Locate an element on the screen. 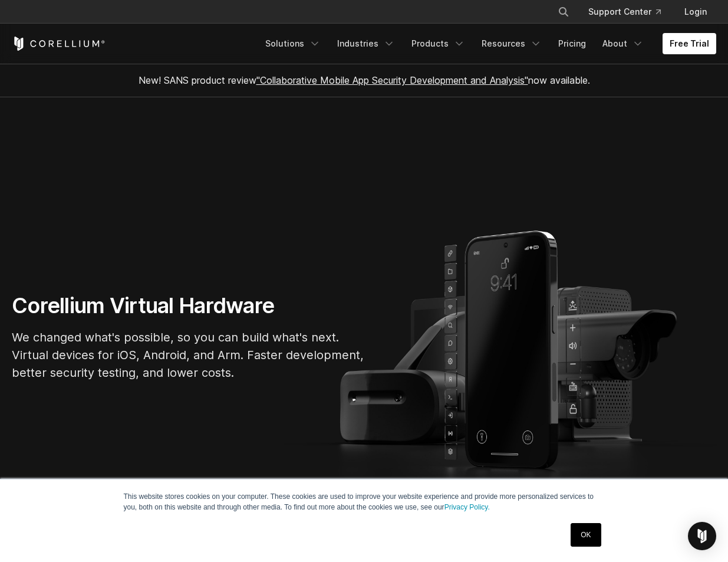 The height and width of the screenshot is (562, 728). a: Products is located at coordinates (438, 43).